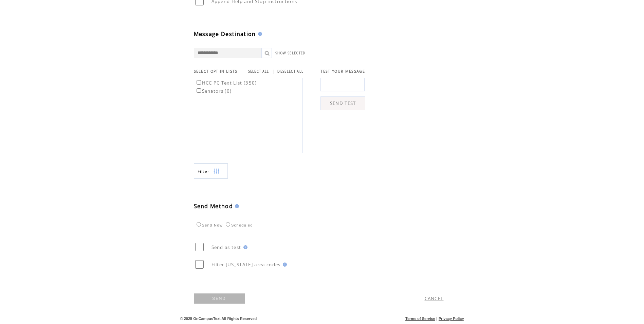  I want to click on input: Scheduled, so click(228, 224).